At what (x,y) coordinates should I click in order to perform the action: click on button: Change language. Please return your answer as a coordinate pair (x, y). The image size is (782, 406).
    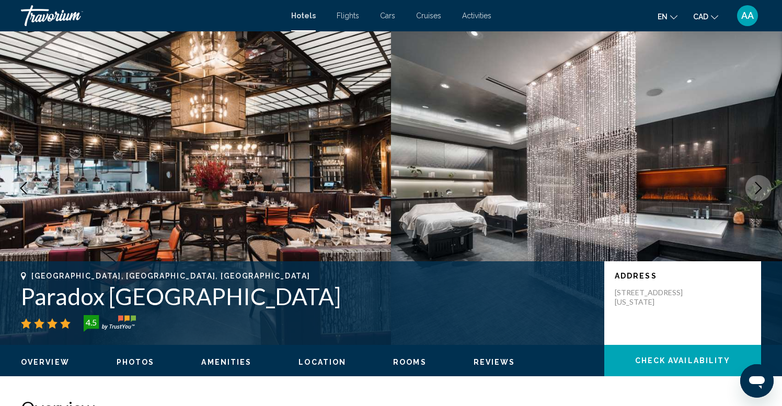
    Looking at the image, I should click on (667, 16).